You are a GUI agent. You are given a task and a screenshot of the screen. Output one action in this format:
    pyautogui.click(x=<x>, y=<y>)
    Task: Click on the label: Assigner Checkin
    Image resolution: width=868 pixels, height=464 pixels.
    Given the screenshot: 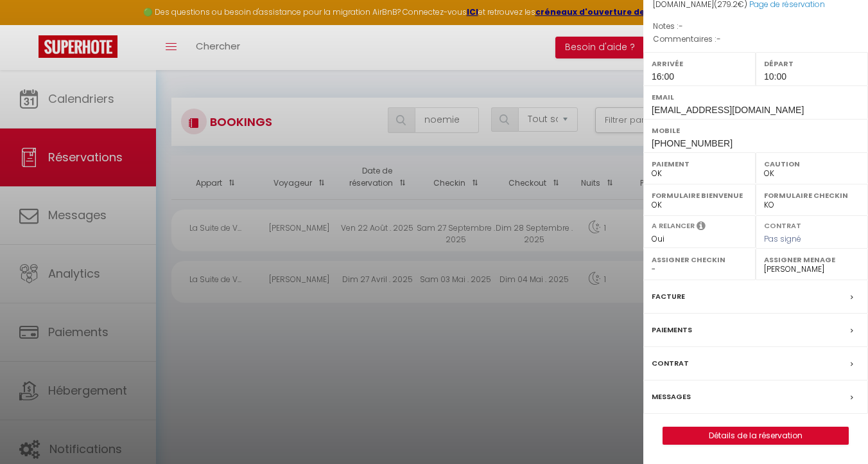 What is the action you would take?
    pyautogui.click(x=699, y=259)
    